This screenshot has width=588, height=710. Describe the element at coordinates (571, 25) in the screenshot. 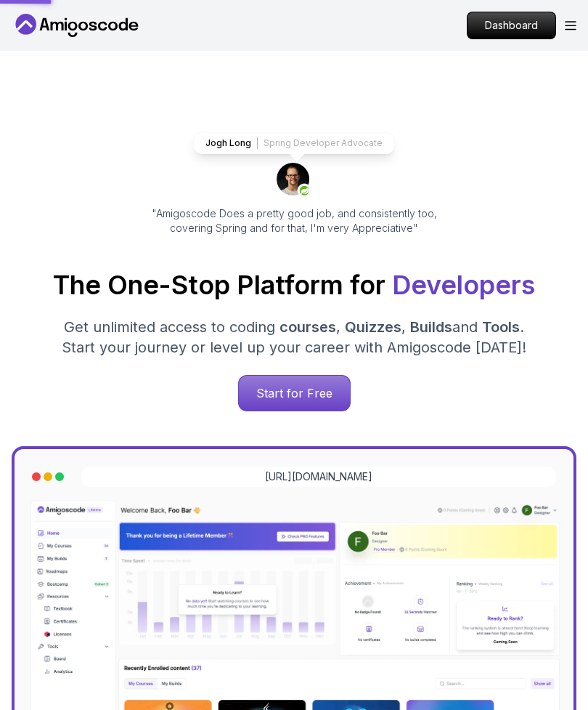

I see `button: Open Menu` at that location.